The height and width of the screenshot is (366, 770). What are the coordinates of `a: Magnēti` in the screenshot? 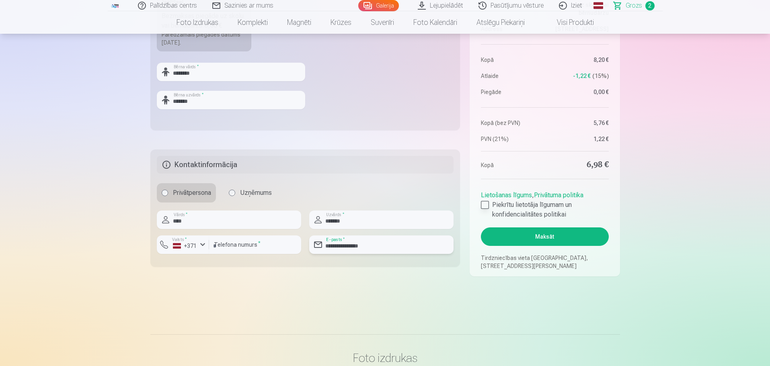 It's located at (299, 23).